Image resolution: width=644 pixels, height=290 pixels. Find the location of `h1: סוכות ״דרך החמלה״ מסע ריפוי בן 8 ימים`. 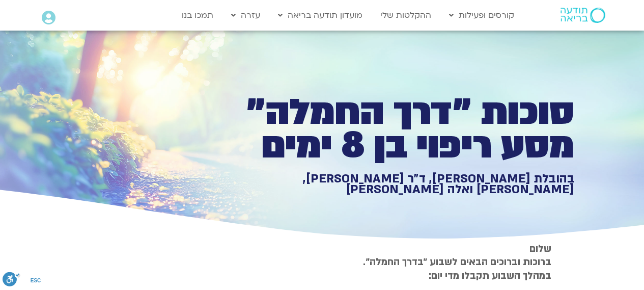

h1: סוכות ״דרך החמלה״ מסע ריפוי בן 8 ימים is located at coordinates (398, 129).